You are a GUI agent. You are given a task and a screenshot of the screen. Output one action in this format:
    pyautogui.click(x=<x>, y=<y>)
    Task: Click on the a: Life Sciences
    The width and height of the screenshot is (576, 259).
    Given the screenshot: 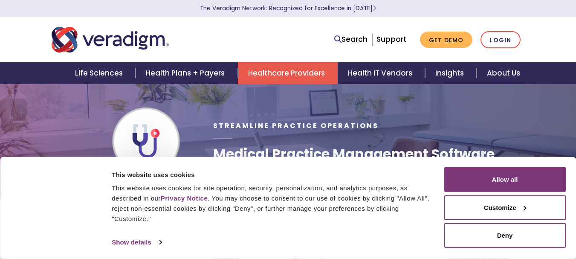 What is the action you would take?
    pyautogui.click(x=100, y=73)
    